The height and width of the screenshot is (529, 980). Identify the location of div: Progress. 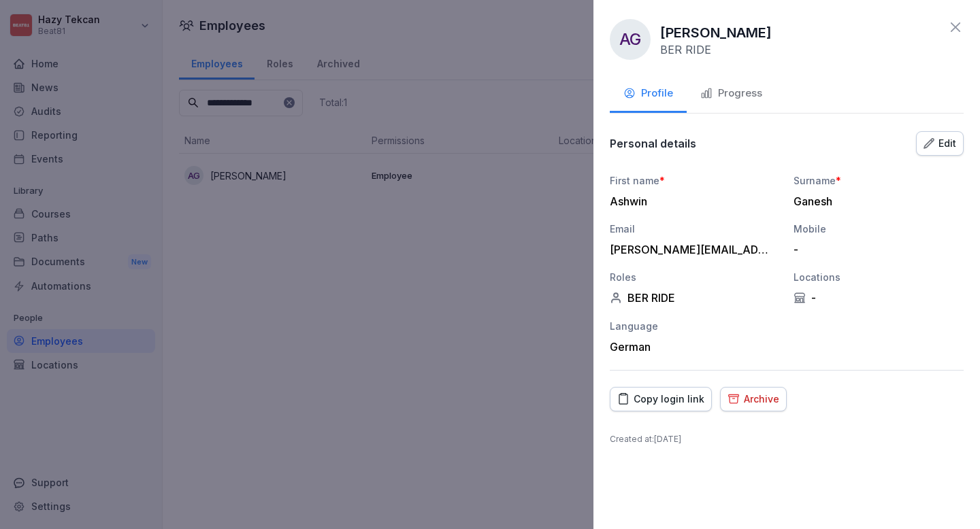
(731, 94).